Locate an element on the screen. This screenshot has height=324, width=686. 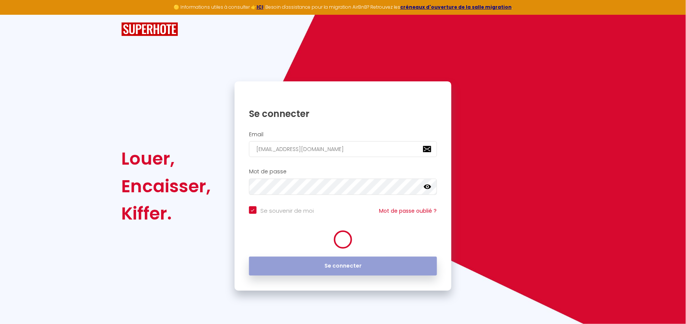
h2: Mot de passe is located at coordinates (343, 172).